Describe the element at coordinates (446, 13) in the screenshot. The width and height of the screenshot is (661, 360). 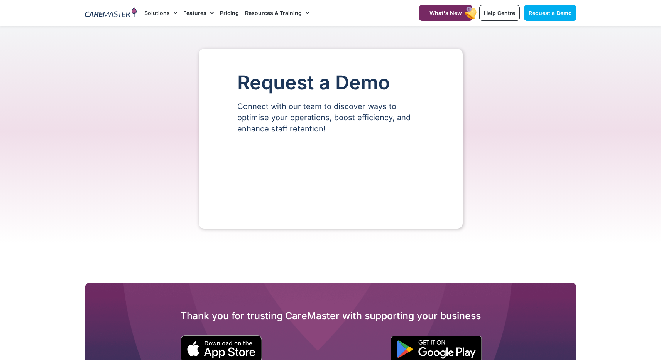
I see `span: What's New` at that location.